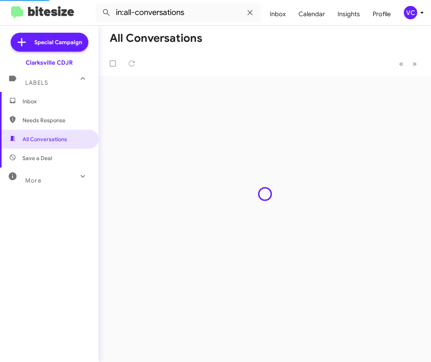 The width and height of the screenshot is (431, 362). What do you see at coordinates (408, 64) in the screenshot?
I see `nav: Page navigation example` at bounding box center [408, 64].